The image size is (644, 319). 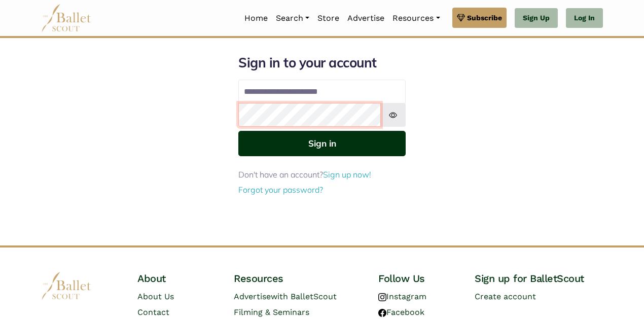 What do you see at coordinates (485, 18) in the screenshot?
I see `span: Subscribe` at bounding box center [485, 18].